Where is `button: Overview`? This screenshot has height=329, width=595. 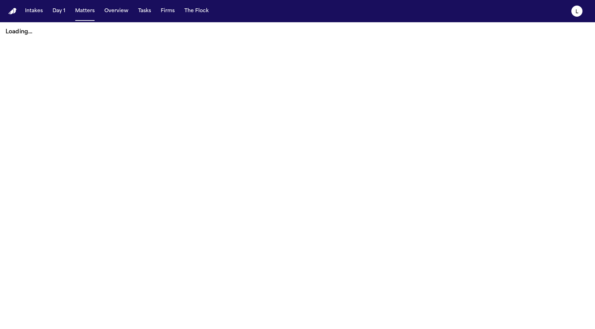
button: Overview is located at coordinates (116, 11).